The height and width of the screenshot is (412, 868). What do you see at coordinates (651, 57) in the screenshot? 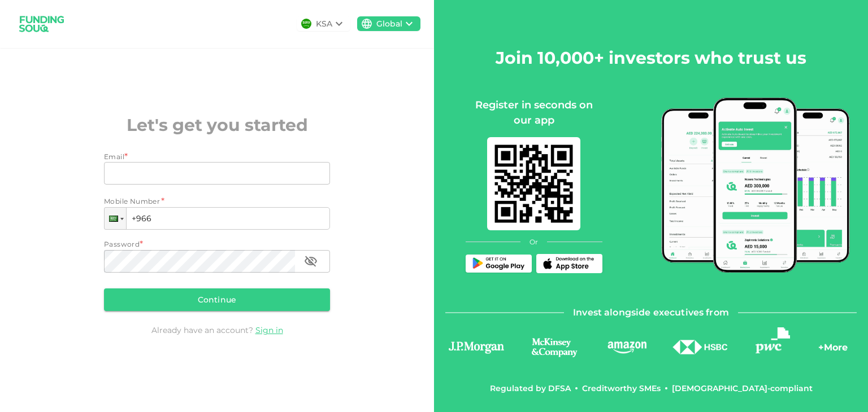
I see `h2: Join 10,000+ investors who trust us` at bounding box center [651, 57].